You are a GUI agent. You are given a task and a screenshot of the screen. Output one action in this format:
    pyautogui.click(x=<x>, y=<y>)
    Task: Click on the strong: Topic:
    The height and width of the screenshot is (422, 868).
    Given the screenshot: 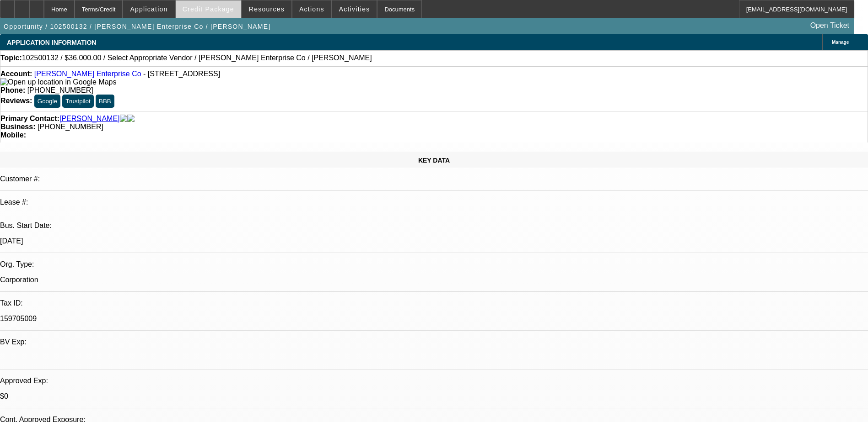 What is the action you would take?
    pyautogui.click(x=11, y=58)
    